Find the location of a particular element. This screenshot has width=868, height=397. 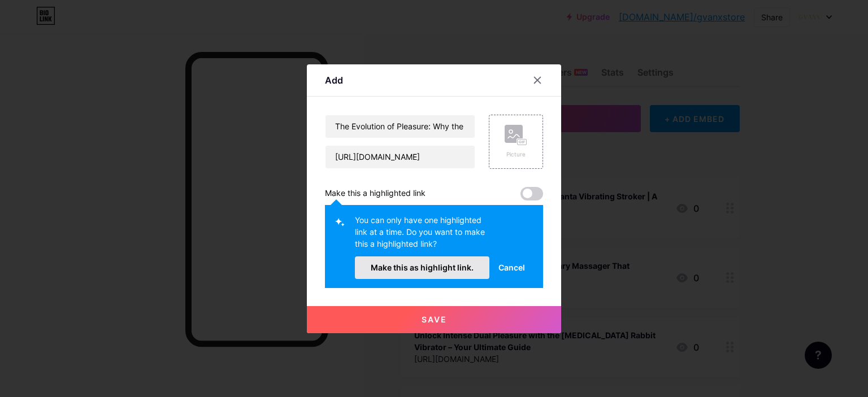

div: Picture is located at coordinates (516, 155).